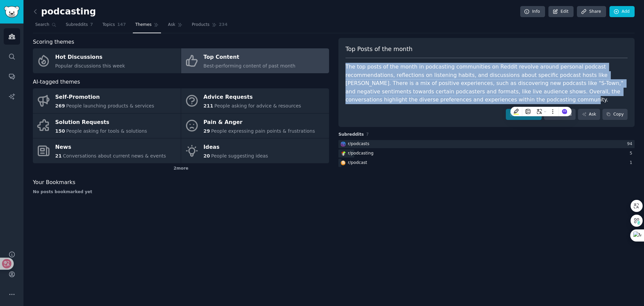 The image size is (644, 306). Describe the element at coordinates (53, 42) in the screenshot. I see `span: Scoring themes` at that location.